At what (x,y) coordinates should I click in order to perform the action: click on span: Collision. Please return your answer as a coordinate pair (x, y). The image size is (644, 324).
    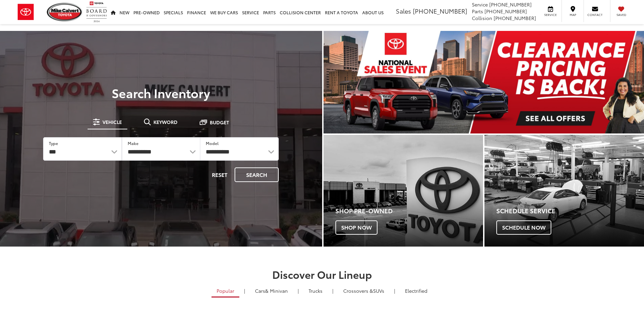
    Looking at the image, I should click on (482, 18).